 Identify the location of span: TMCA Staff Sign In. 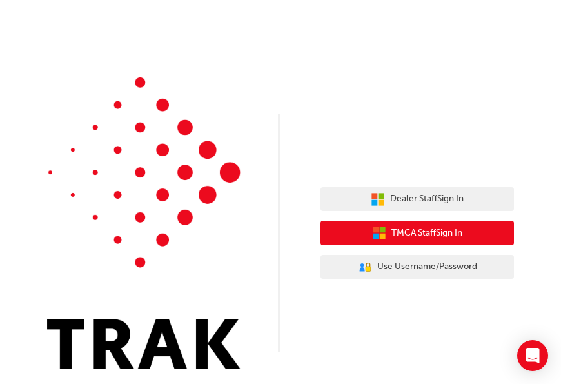
(427, 233).